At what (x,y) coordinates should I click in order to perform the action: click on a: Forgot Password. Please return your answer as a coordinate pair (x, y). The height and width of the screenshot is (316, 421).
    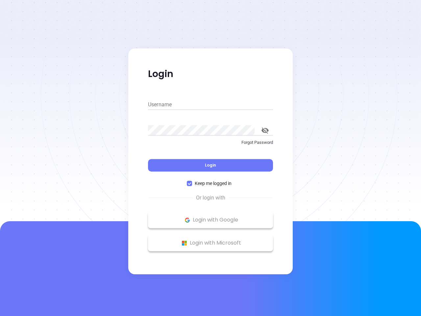
    Looking at the image, I should click on (211, 145).